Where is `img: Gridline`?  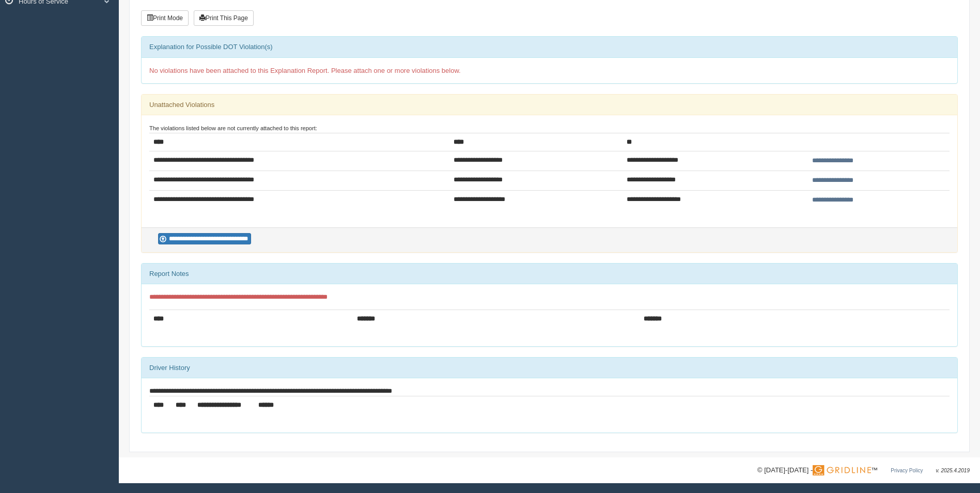
img: Gridline is located at coordinates (841, 470).